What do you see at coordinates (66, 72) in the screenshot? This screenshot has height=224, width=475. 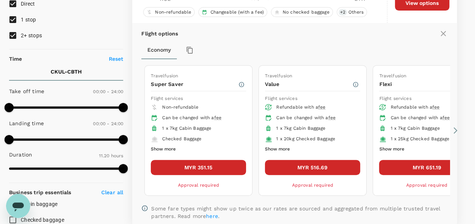 I see `p: CKUL - CBTH` at bounding box center [66, 72].